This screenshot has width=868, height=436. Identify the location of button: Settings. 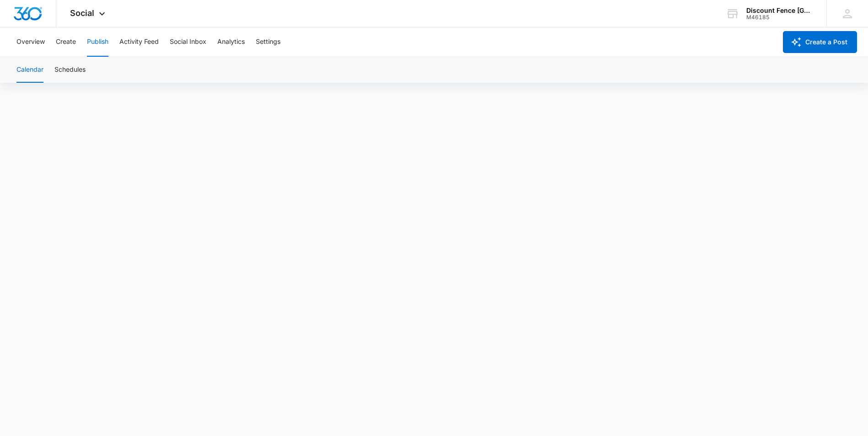
(268, 42).